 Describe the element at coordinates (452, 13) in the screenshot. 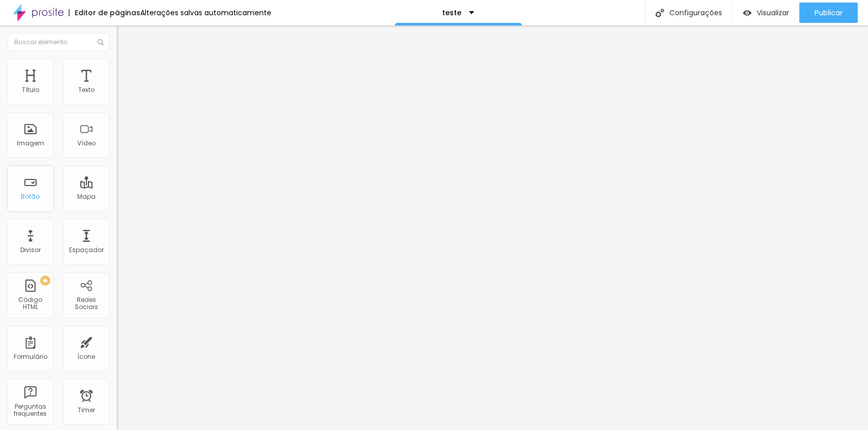

I see `p: teste` at that location.